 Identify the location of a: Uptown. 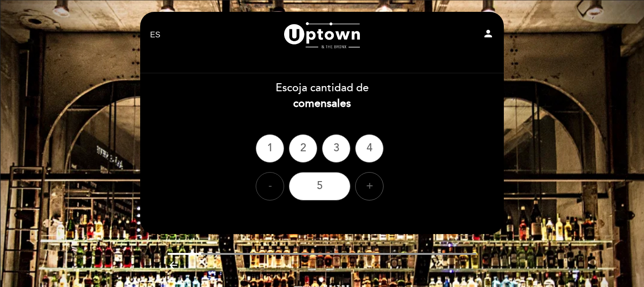
(322, 35).